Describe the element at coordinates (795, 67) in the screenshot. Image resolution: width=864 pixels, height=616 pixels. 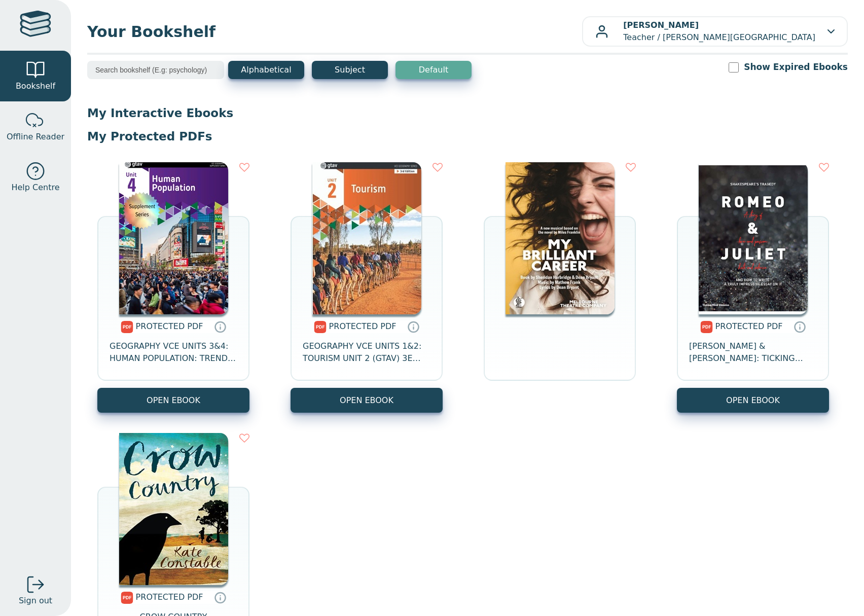
I see `label: Show Expired Ebooks` at that location.